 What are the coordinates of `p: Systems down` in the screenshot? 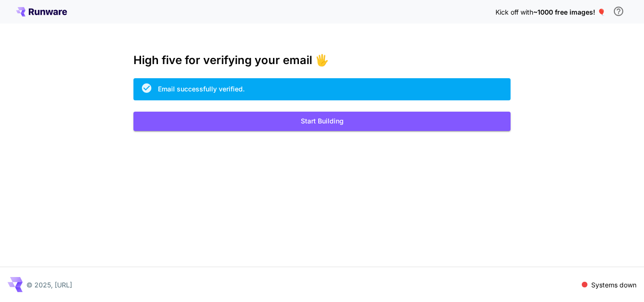 It's located at (614, 285).